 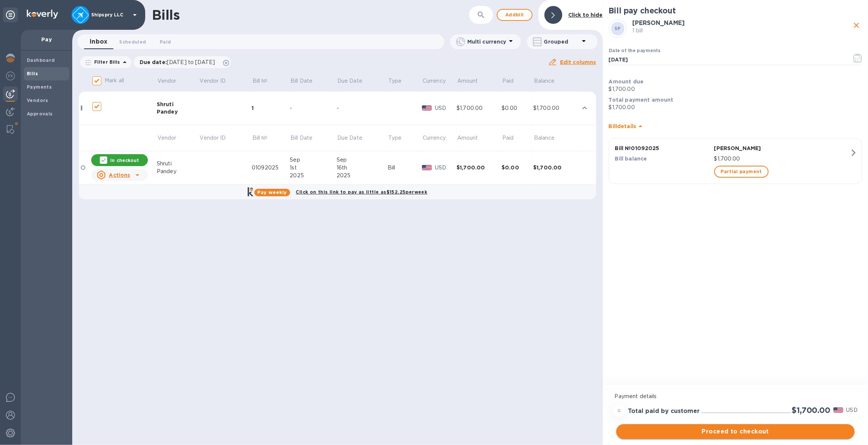 I want to click on p: In checkout, so click(x=124, y=160).